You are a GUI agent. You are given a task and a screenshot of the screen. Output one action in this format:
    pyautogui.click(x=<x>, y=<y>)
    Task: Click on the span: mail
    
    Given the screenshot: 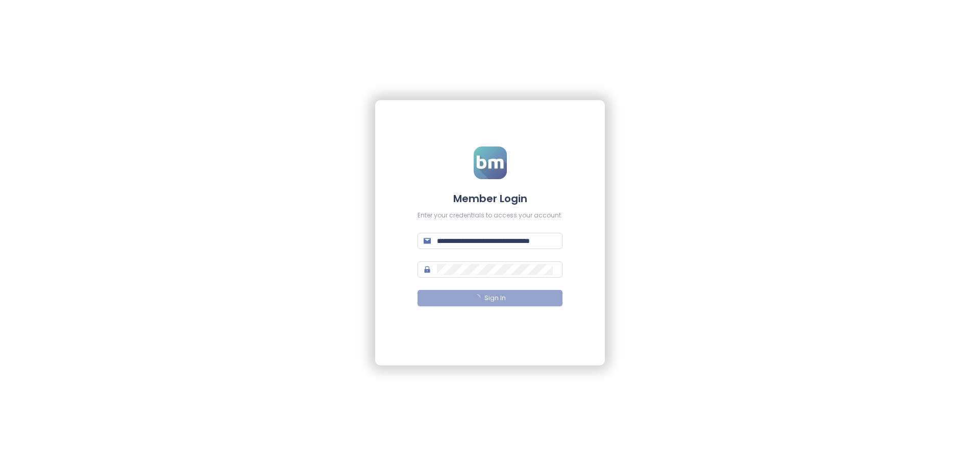 What is the action you would take?
    pyautogui.click(x=427, y=241)
    